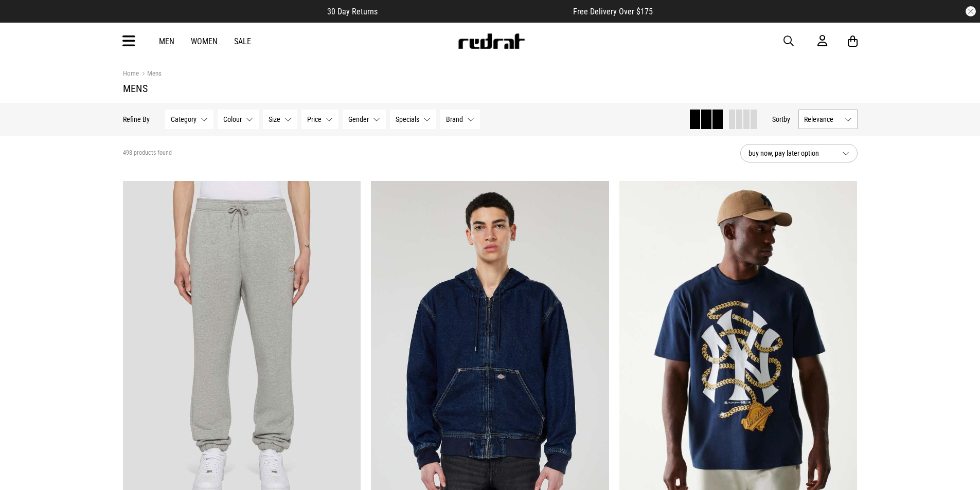  Describe the element at coordinates (238, 120) in the screenshot. I see `button: Colour` at that location.